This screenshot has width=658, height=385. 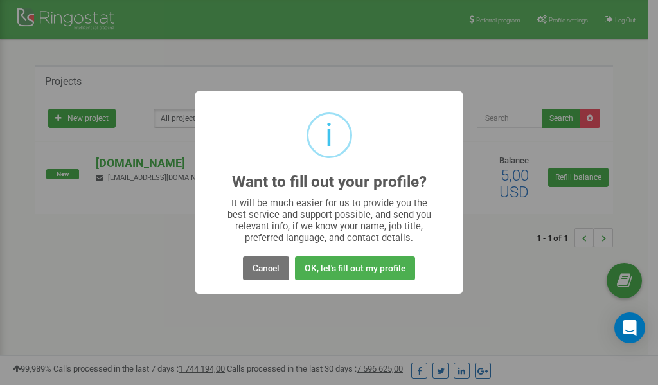 What do you see at coordinates (629, 327) in the screenshot?
I see `div: Open Intercom Messenger` at bounding box center [629, 327].